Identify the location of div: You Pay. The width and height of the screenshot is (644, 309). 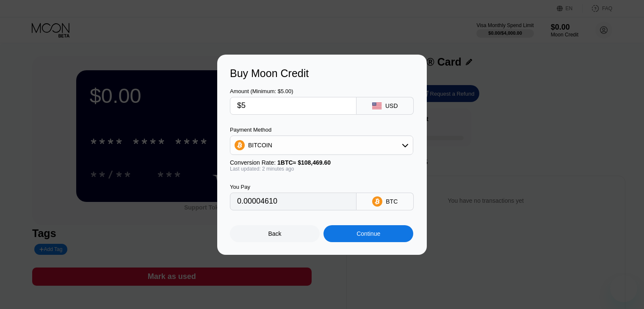
(293, 186).